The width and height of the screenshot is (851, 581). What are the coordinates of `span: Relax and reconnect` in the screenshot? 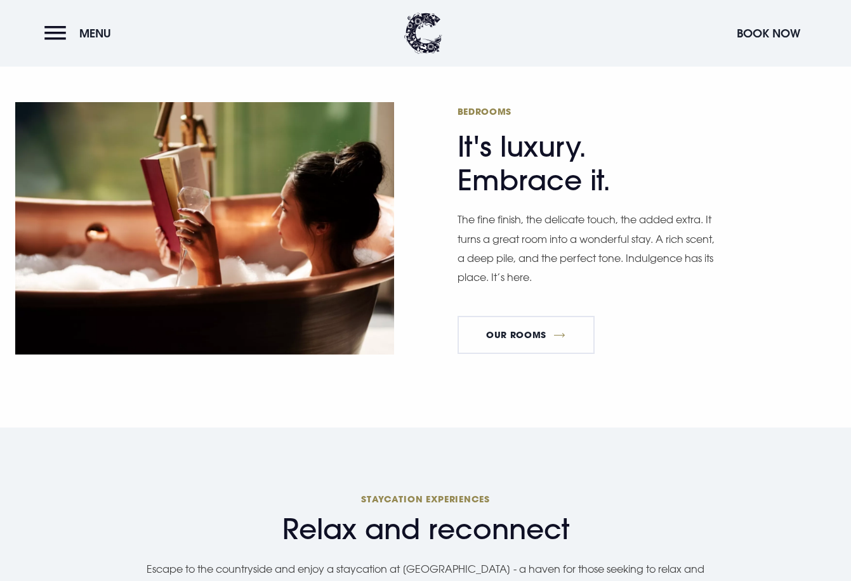 It's located at (425, 529).